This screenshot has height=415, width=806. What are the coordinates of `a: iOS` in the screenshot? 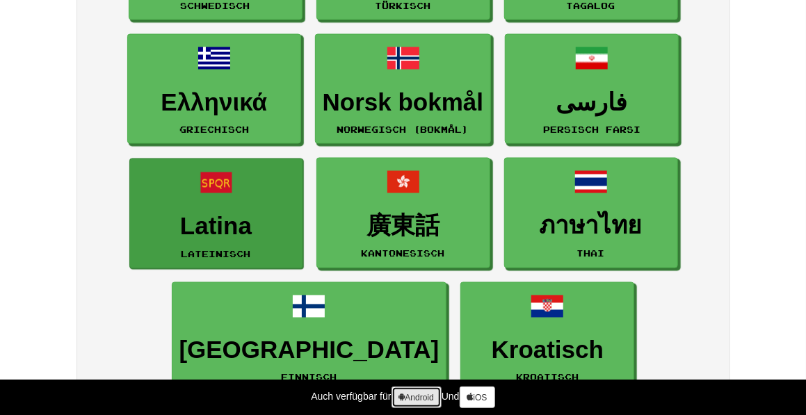 It's located at (477, 397).